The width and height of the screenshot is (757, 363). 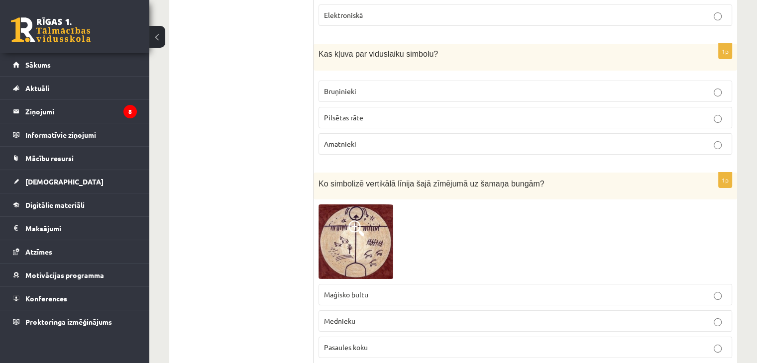 What do you see at coordinates (346, 347) in the screenshot?
I see `span: Pasaules koku` at bounding box center [346, 347].